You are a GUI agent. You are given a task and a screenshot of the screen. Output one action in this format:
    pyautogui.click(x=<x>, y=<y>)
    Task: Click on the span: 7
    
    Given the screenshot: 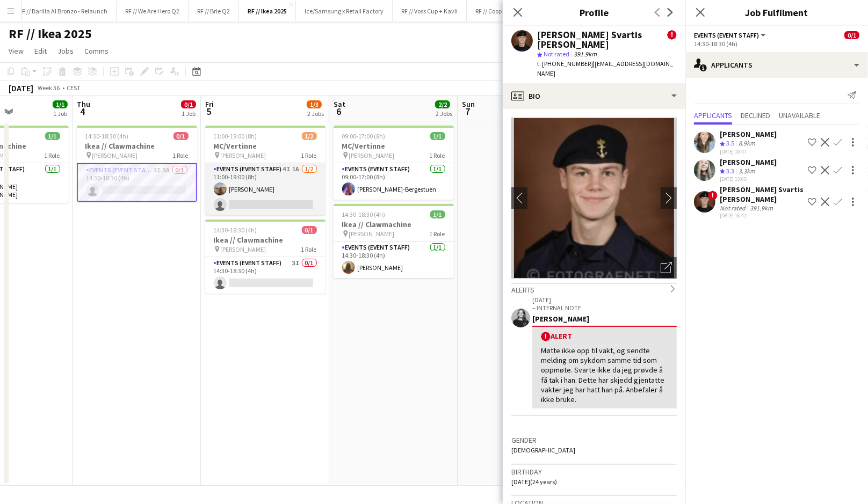 What is the action you would take?
    pyautogui.click(x=467, y=111)
    